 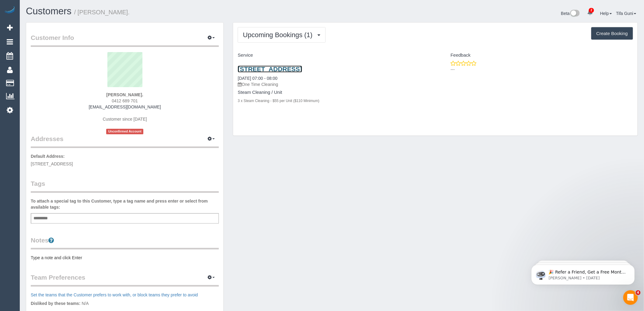 What do you see at coordinates (606, 14) in the screenshot?
I see `a: Help` at bounding box center [606, 14].